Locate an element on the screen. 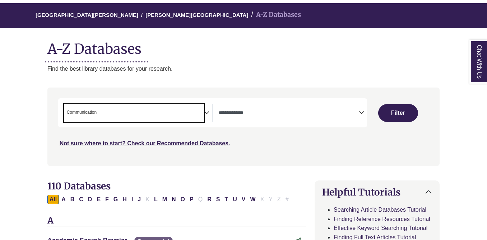 The image size is (487, 240). button: Filter Results O is located at coordinates (183, 200).